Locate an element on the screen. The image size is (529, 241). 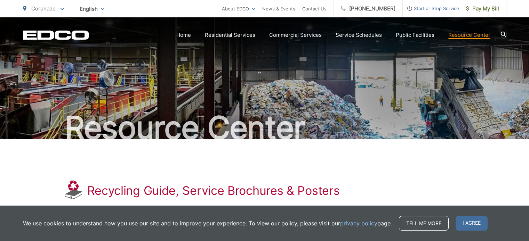
a: privacy policy is located at coordinates (358, 224).